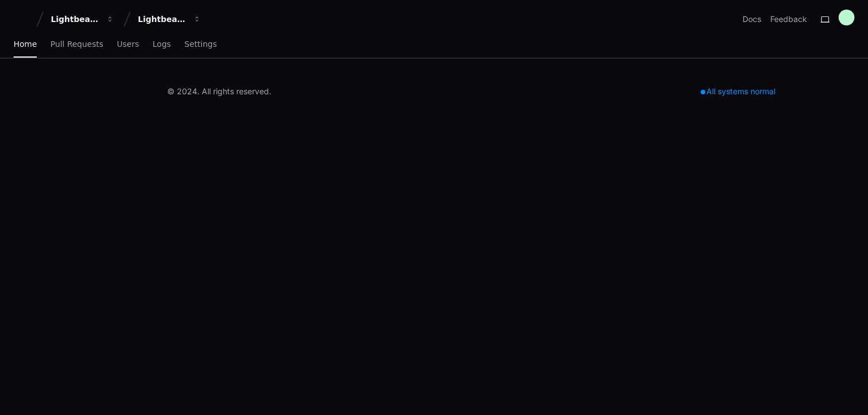 This screenshot has width=868, height=415. Describe the element at coordinates (128, 44) in the screenshot. I see `a: Users` at that location.